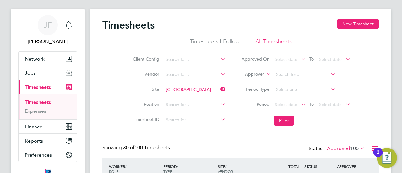  What do you see at coordinates (129, 25) in the screenshot?
I see `h2: Timesheets` at bounding box center [129, 25].